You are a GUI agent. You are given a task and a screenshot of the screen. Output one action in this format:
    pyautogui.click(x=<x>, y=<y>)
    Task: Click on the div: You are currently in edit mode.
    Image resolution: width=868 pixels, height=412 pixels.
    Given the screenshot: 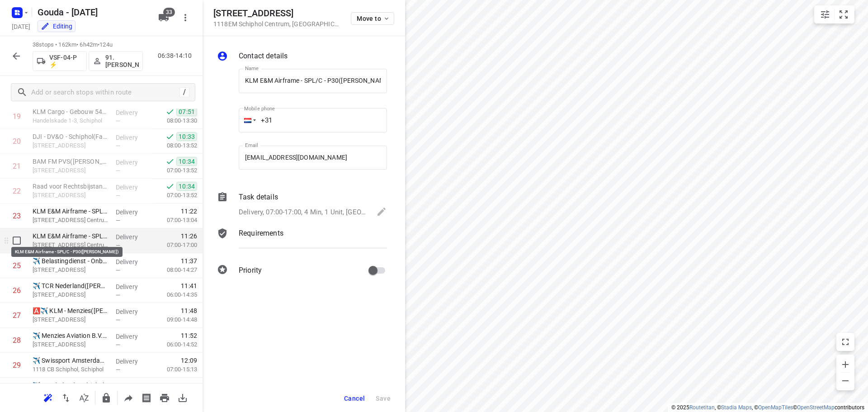 What is the action you would take?
    pyautogui.click(x=57, y=26)
    